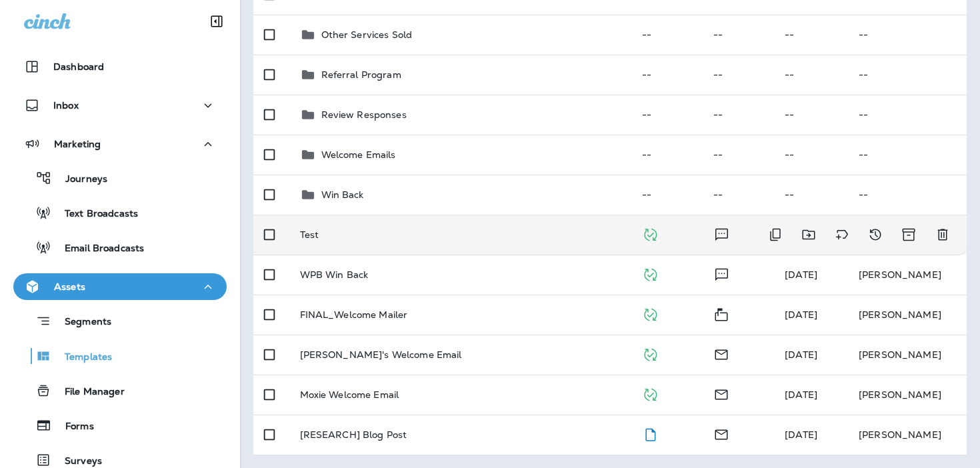  What do you see at coordinates (79, 67) in the screenshot?
I see `p: Dashboard` at bounding box center [79, 67].